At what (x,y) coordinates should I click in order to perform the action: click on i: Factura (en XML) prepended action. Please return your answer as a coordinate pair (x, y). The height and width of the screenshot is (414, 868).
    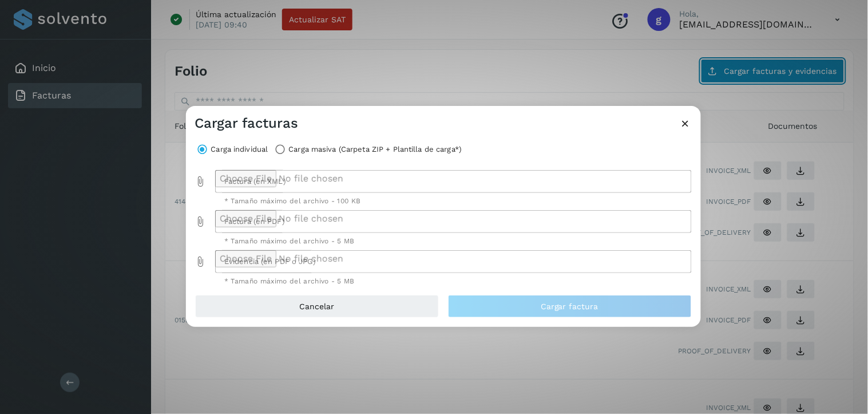
    Looking at the image, I should click on (201, 181).